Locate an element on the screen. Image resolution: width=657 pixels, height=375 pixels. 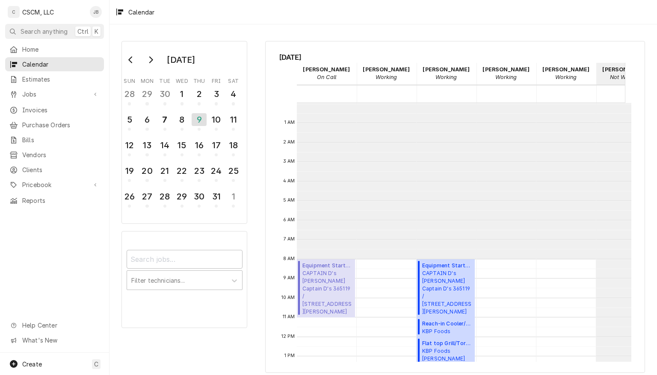
span: Create is located at coordinates (32, 364).